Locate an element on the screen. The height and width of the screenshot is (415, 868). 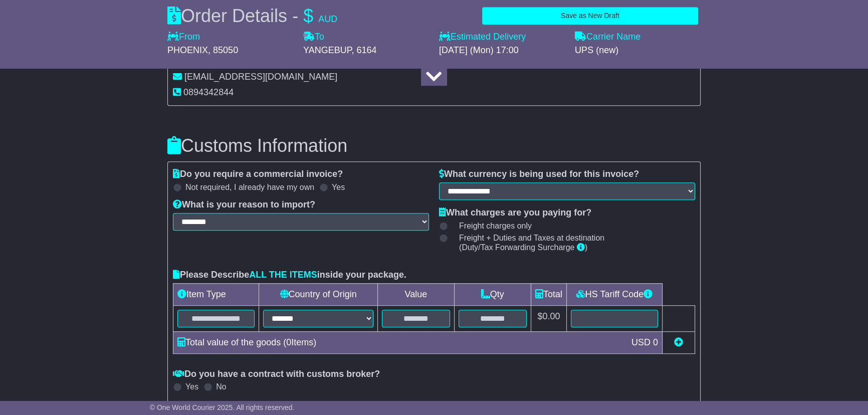
h3: Customs Information is located at coordinates (434, 146).